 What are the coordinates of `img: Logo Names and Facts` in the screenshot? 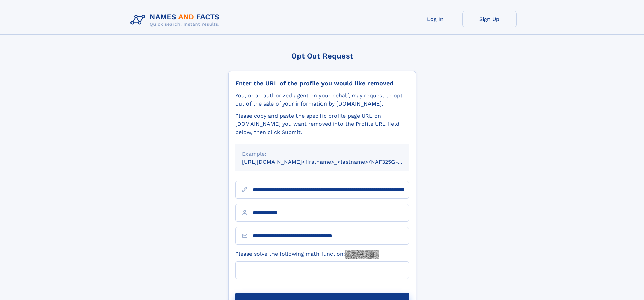 It's located at (177, 20).